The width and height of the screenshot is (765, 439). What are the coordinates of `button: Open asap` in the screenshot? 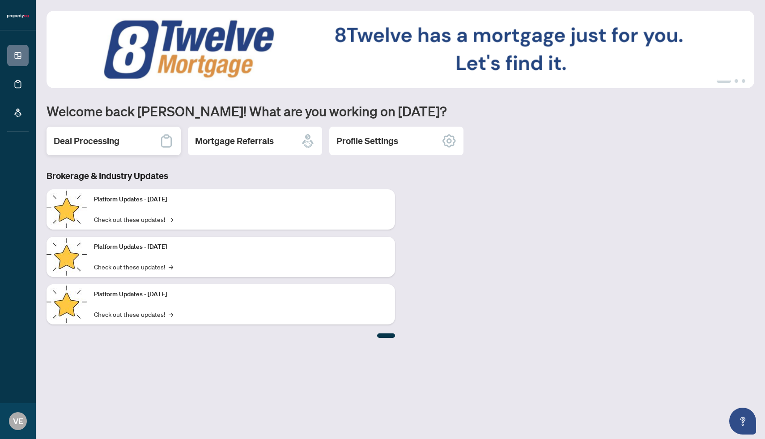 It's located at (742, 421).